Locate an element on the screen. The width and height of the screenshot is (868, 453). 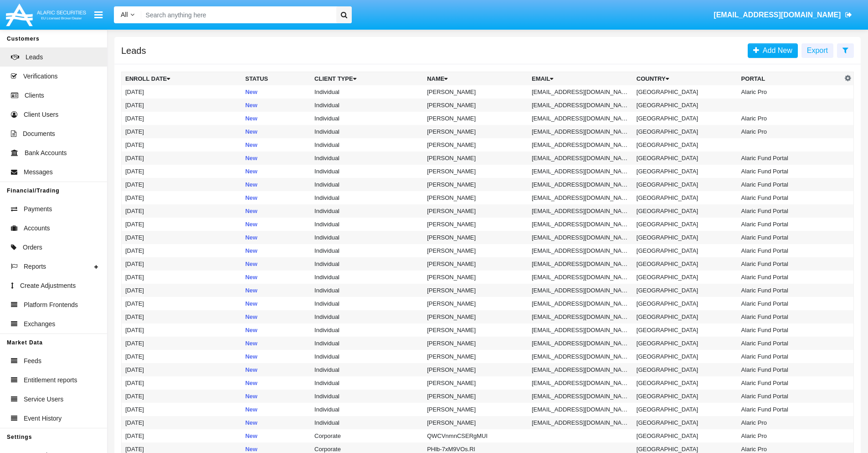
th: Status is located at coordinates (276, 79).